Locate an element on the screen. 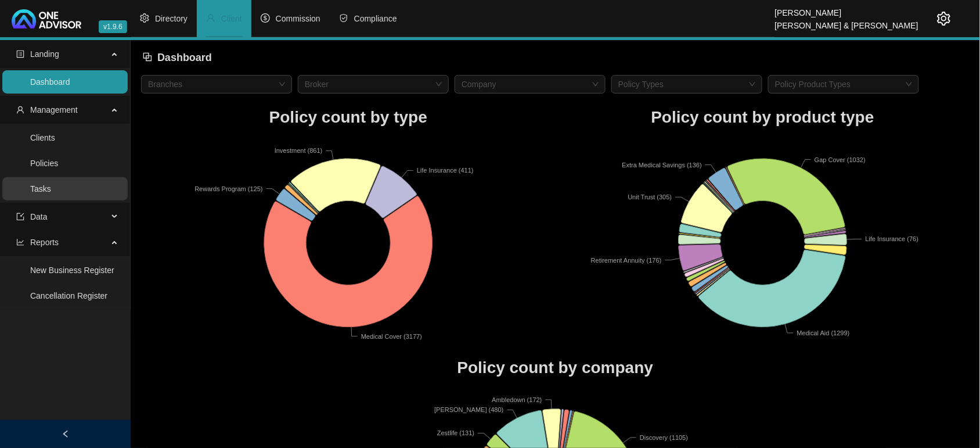  a: Policies is located at coordinates (44, 164).